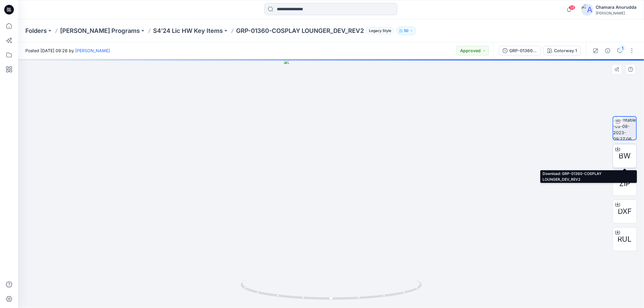 This screenshot has height=308, width=644. Describe the element at coordinates (623, 48) in the screenshot. I see `div: 1` at that location.